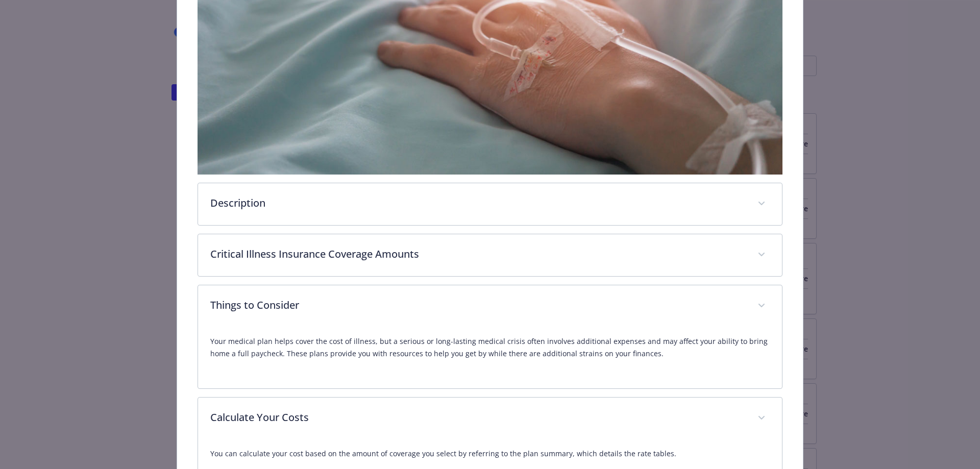 This screenshot has width=980, height=469. What do you see at coordinates (478, 203) in the screenshot?
I see `p: Description` at bounding box center [478, 203].